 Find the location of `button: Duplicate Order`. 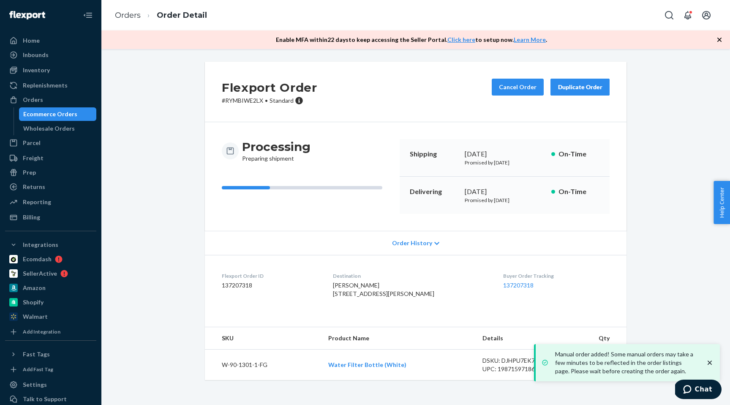

button: Duplicate Order is located at coordinates (580, 87).